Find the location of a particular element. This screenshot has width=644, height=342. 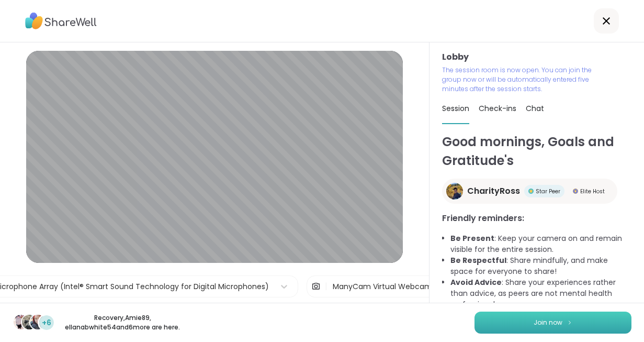

img: Camera is located at coordinates (316, 287).